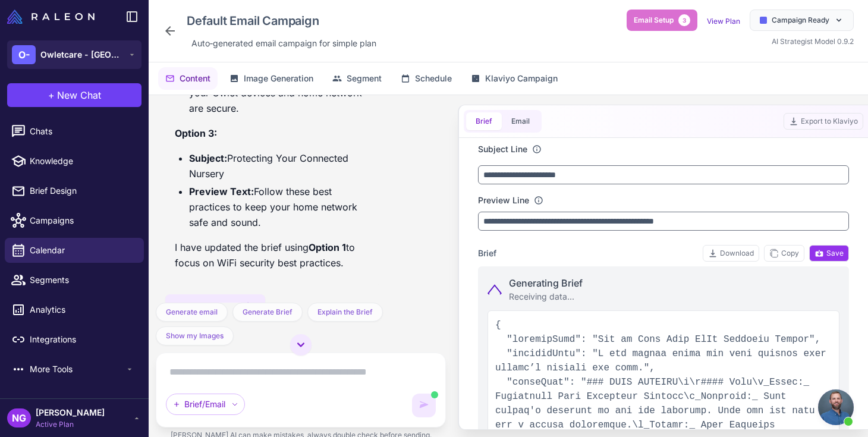 This screenshot has width=868, height=437. What do you see at coordinates (424, 406) in the screenshot?
I see `button: AI is generating content. You can keep typing but cannot send until it completes.` at bounding box center [424, 406].